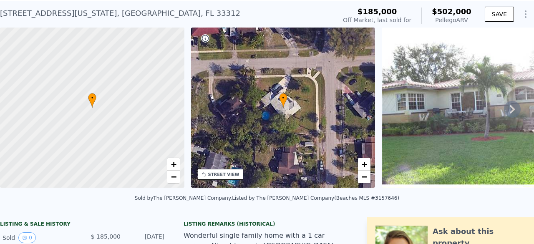  I want to click on div: Listing Remarks (Historical), so click(267, 224).